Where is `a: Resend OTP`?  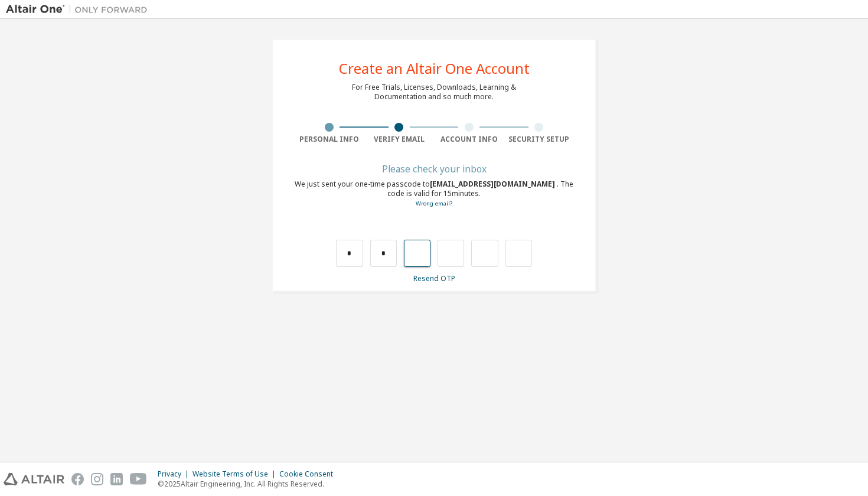
a: Resend OTP is located at coordinates (434, 278).